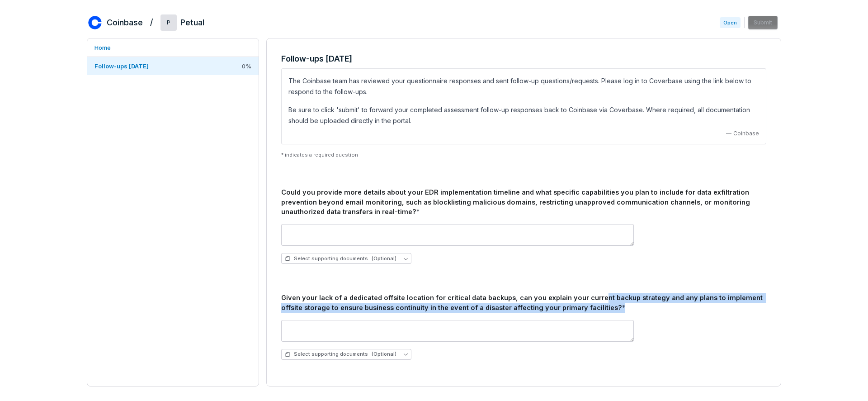 The width and height of the screenshot is (868, 401). Describe the element at coordinates (173, 47) in the screenshot. I see `a: Home` at that location.